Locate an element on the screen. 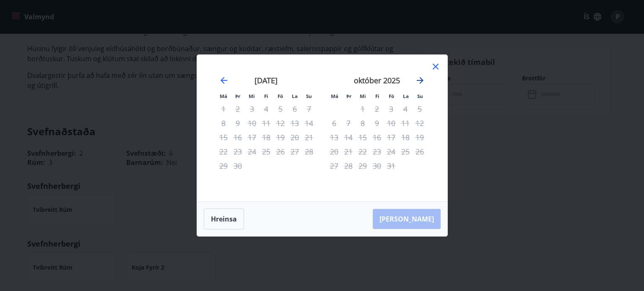 Image resolution: width=644 pixels, height=291 pixels. td: Not available. fimmtudagur, 23. október 2025 is located at coordinates (377, 152).